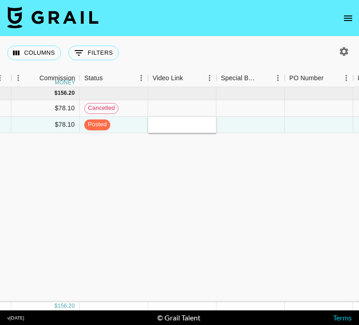 This screenshot has height=325, width=359. What do you see at coordinates (348, 18) in the screenshot?
I see `button: open drawer` at bounding box center [348, 18].